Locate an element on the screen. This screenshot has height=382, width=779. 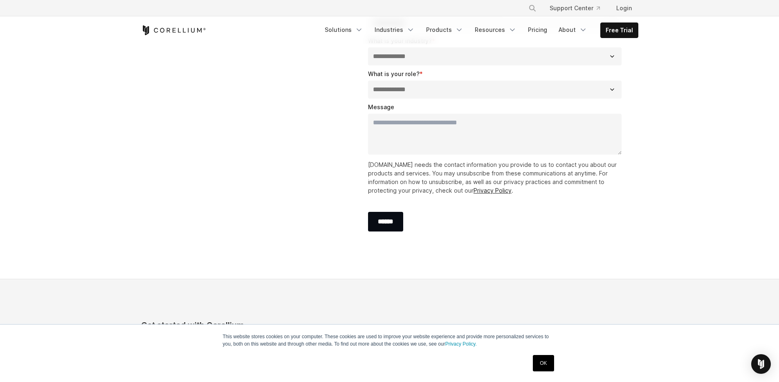
span: What is your role? is located at coordinates (394, 74).